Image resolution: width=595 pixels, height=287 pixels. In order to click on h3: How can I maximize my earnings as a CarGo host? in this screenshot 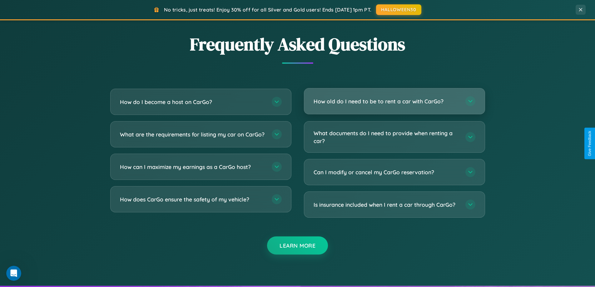, I will do `click(193, 167)`.